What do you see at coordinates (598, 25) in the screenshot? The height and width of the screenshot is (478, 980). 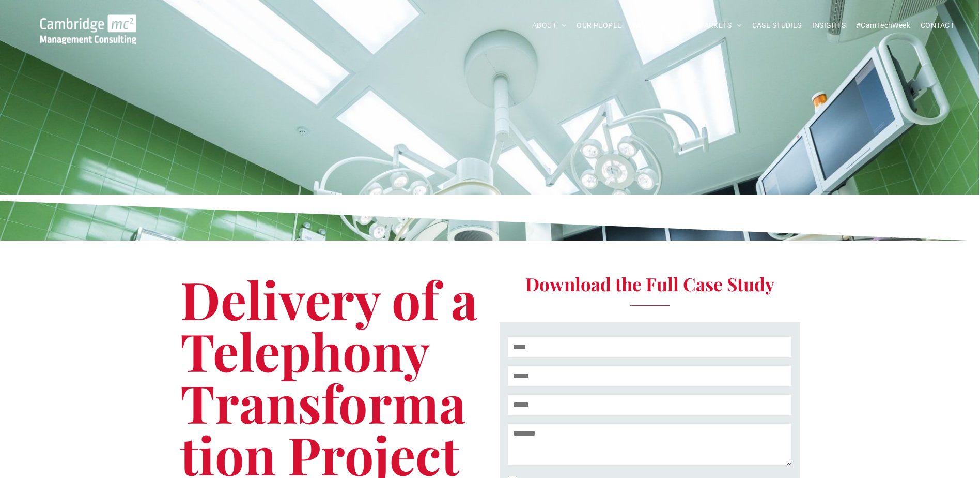 I see `a: OUR PEOPLE` at bounding box center [598, 25].